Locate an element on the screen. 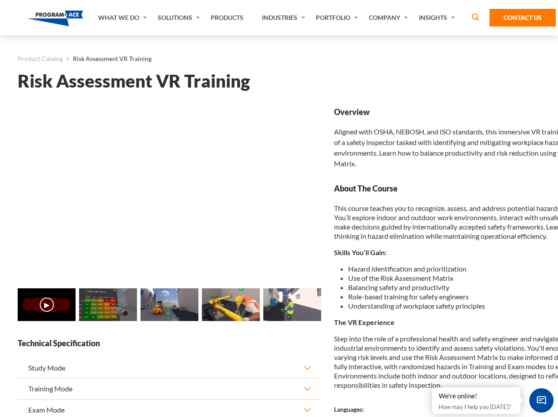 Image resolution: width=558 pixels, height=417 pixels. img: Risk Assessment VR Training - Preview 2 is located at coordinates (169, 304).